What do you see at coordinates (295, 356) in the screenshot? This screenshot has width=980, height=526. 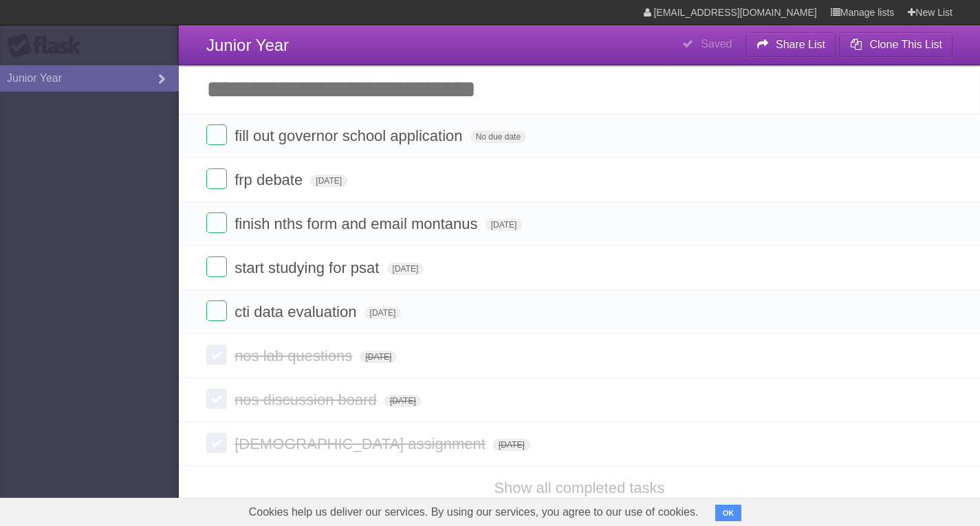 I see `span: nos lab questions` at bounding box center [295, 356].